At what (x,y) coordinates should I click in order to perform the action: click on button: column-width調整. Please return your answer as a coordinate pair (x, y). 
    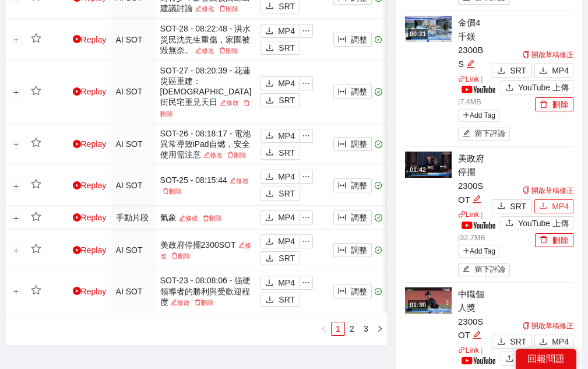
    Looking at the image, I should click on (352, 217).